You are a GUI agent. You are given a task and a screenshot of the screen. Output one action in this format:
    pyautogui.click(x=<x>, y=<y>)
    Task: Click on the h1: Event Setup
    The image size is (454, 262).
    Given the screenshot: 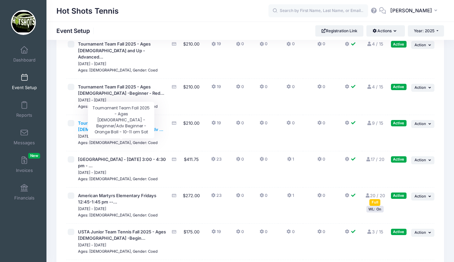 What is the action you would take?
    pyautogui.click(x=76, y=31)
    